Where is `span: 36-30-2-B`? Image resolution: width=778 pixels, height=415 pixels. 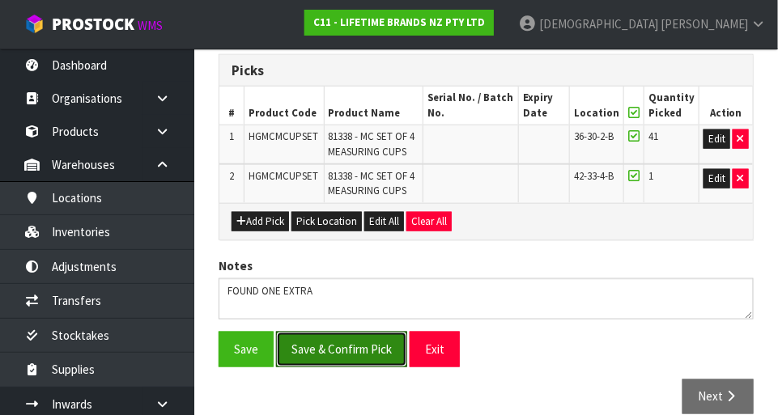 span: 36-30-2-B is located at coordinates (594, 136).